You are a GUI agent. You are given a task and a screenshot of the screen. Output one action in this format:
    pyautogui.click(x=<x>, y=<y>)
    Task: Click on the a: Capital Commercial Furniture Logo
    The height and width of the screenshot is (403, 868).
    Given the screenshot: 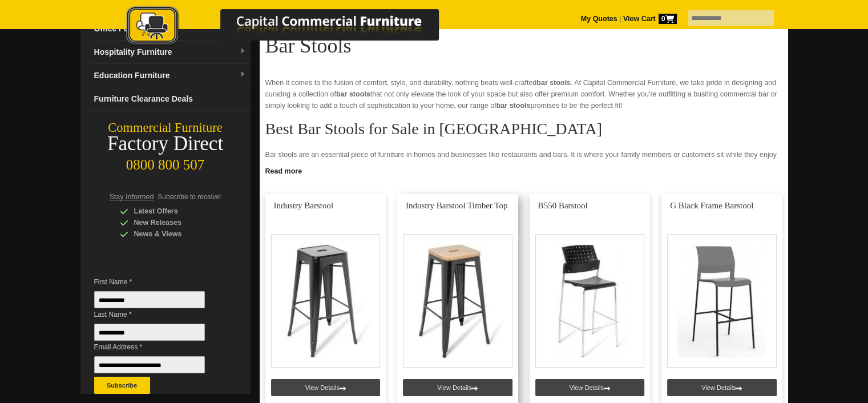 What is the action you would take?
    pyautogui.click(x=295, y=28)
    